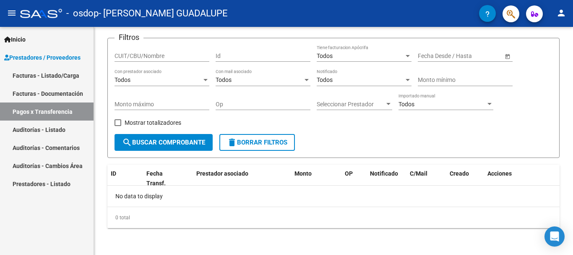  Describe the element at coordinates (476, 56) in the screenshot. I see `input: Fecha fin` at that location.